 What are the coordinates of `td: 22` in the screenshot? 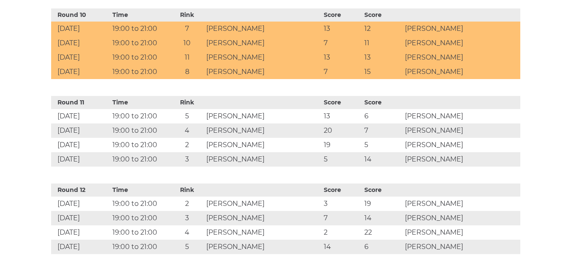 It's located at (383, 232).